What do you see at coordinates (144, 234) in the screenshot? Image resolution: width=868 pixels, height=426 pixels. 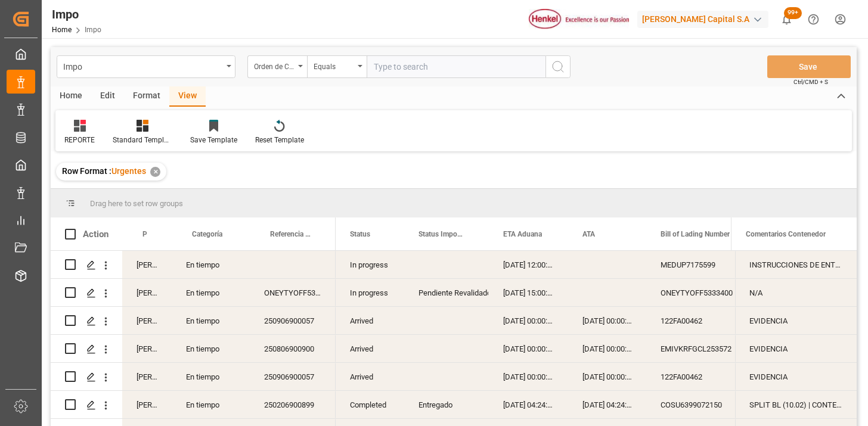 I see `span: Persona responsable de seguimiento` at bounding box center [144, 234].